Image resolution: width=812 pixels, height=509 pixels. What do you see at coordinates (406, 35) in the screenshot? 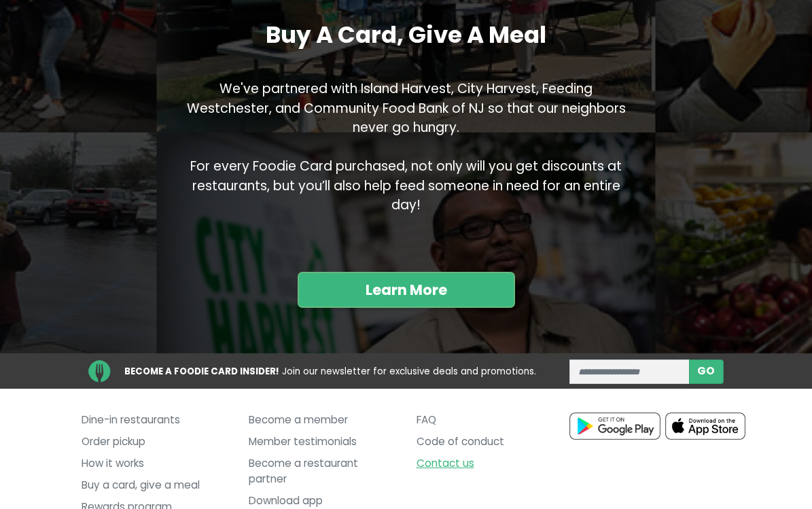
I see `h2: Buy A Card, Give A Meal` at bounding box center [406, 35].